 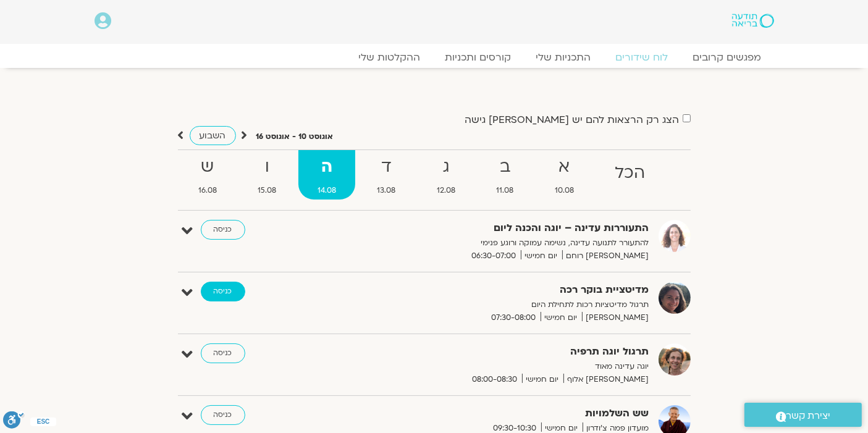 What do you see at coordinates (208, 175) in the screenshot?
I see `a: ש16.08` at bounding box center [208, 175].